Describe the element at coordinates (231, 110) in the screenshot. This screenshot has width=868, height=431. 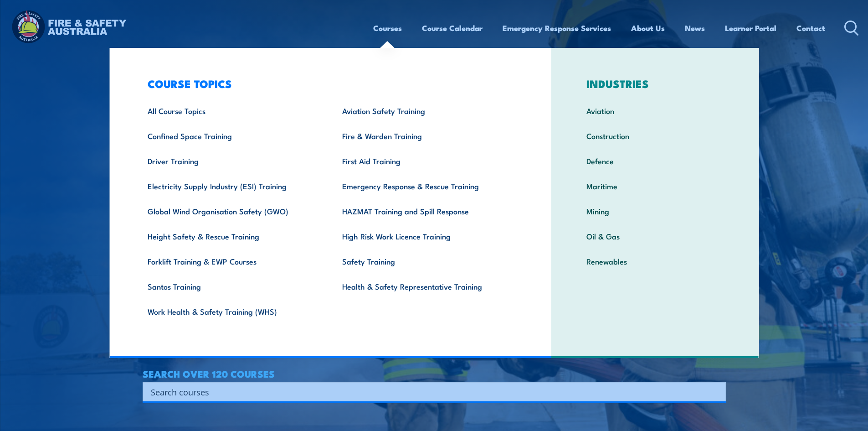
I see `a: All Course Topics` at that location.